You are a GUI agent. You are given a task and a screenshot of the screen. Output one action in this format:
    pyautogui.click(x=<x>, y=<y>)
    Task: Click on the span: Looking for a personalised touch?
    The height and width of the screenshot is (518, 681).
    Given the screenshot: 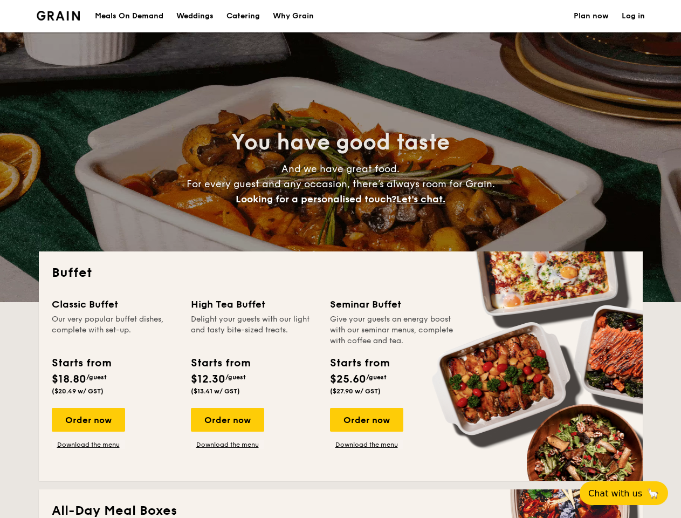 What is the action you would take?
    pyautogui.click(x=316, y=199)
    